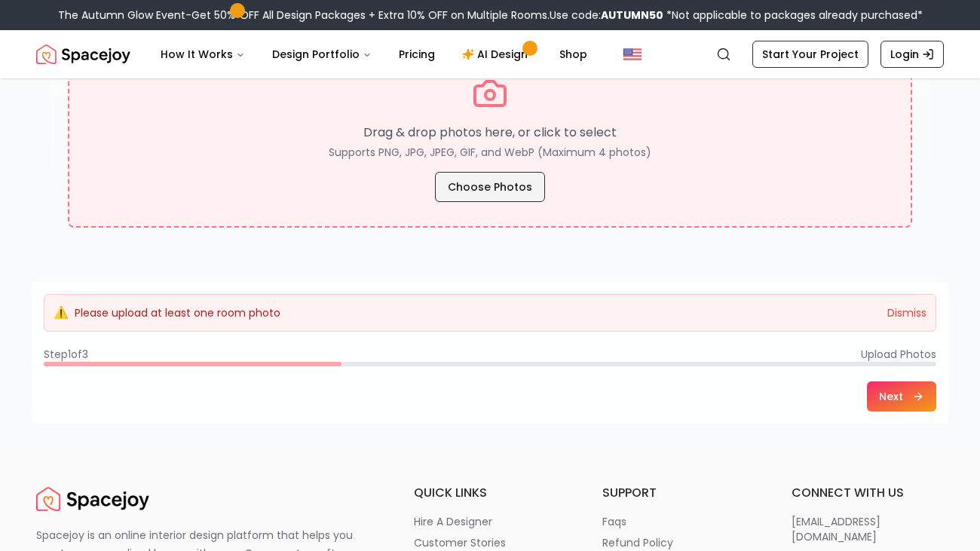  I want to click on a: Pricing, so click(417, 54).